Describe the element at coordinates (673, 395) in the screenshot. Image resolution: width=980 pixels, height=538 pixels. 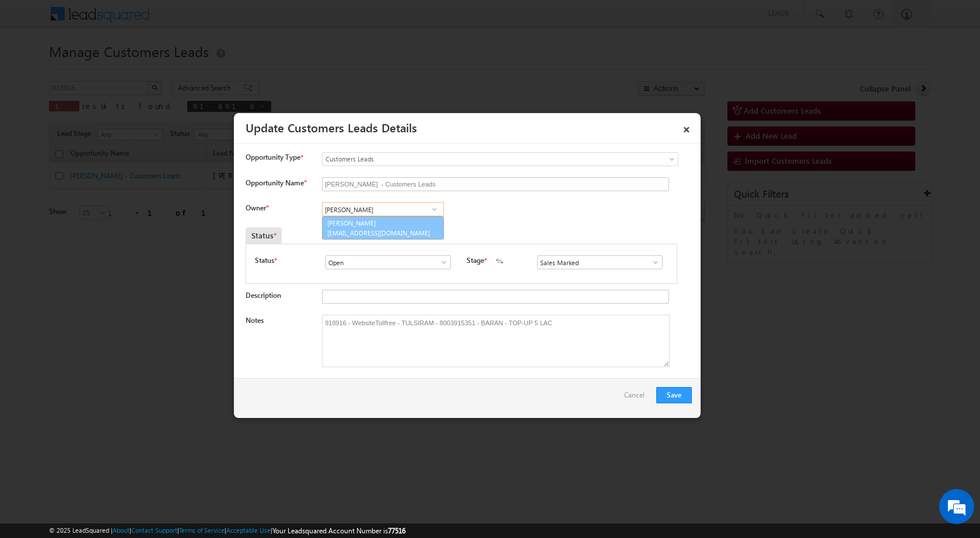
I see `button: Save` at that location.